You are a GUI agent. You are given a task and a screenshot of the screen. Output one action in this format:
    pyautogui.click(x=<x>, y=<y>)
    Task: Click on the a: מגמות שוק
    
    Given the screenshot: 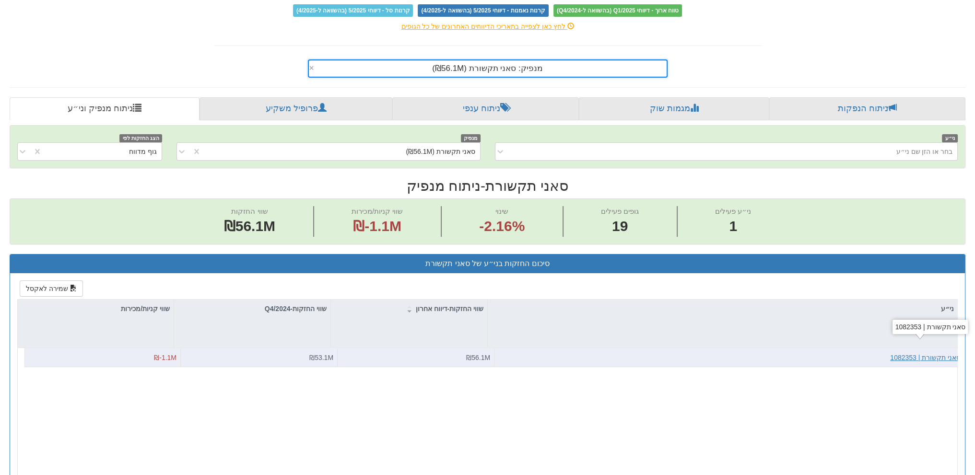 What is the action you would take?
    pyautogui.click(x=674, y=109)
    